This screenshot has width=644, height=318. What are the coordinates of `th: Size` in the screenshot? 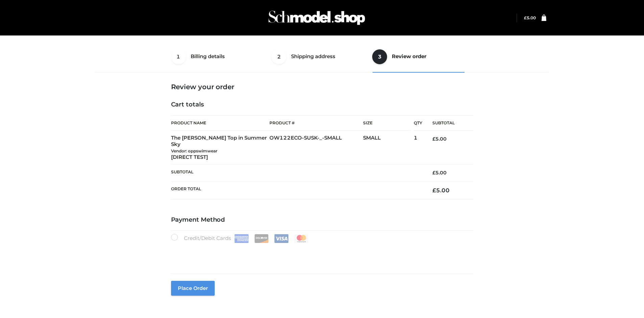 It's located at (387, 123).